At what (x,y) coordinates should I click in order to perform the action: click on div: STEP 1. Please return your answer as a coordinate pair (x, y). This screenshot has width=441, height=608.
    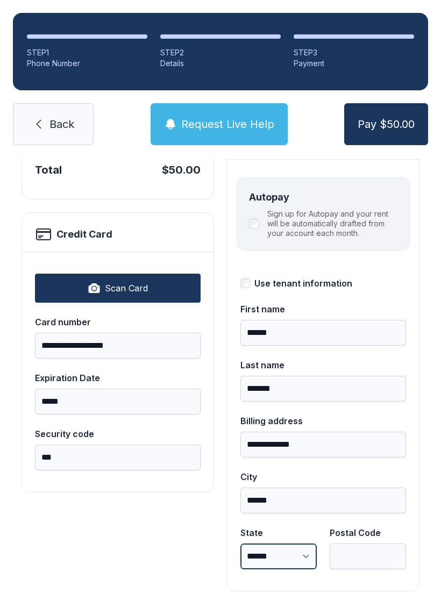
    Looking at the image, I should click on (87, 53).